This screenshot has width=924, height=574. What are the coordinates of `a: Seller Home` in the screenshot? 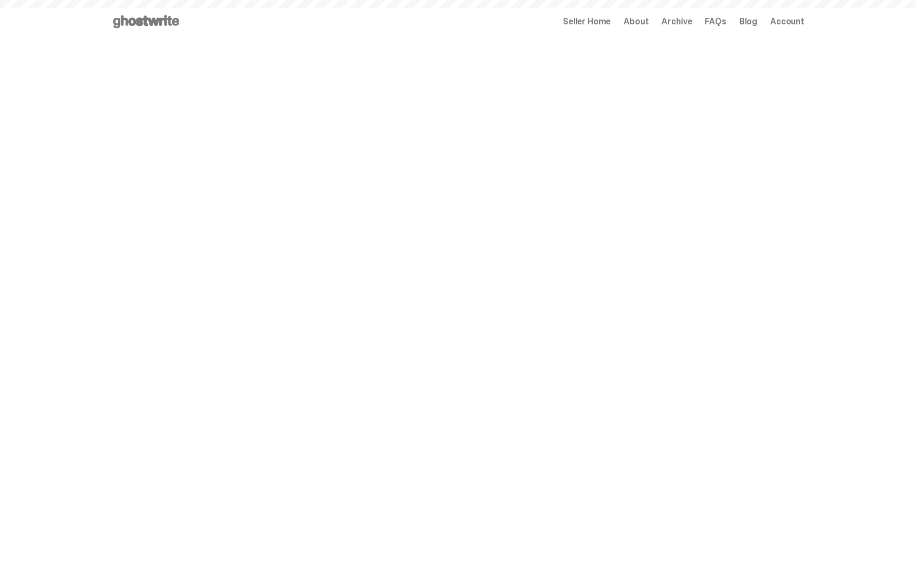 It's located at (587, 21).